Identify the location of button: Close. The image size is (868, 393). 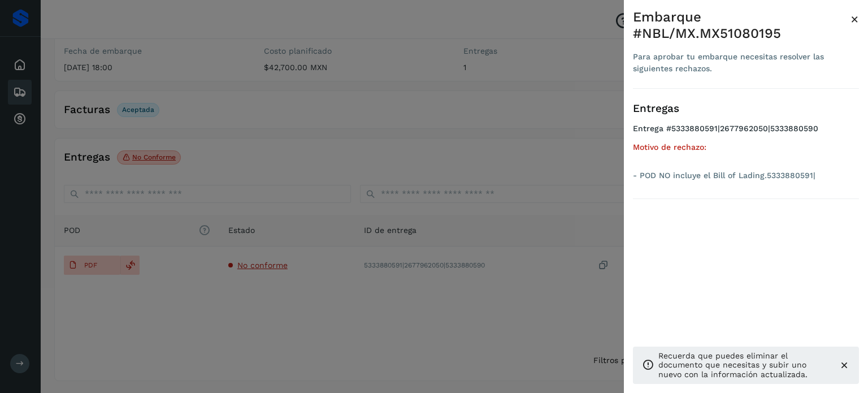
(854, 19).